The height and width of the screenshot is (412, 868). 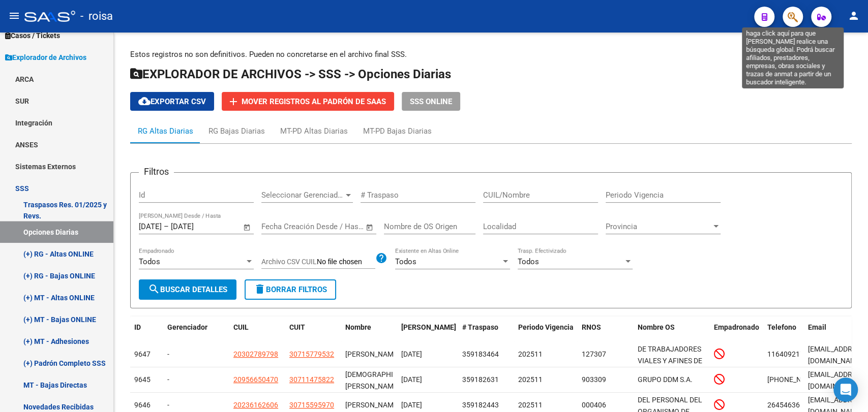 What do you see at coordinates (480, 380) in the screenshot?
I see `span: 359182631` at bounding box center [480, 380].